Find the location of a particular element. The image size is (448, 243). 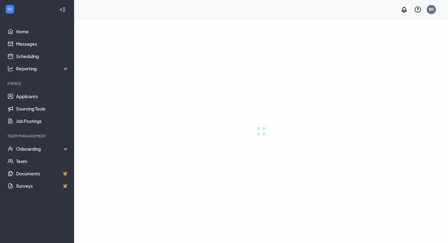

a: Applicants is located at coordinates (42, 96).